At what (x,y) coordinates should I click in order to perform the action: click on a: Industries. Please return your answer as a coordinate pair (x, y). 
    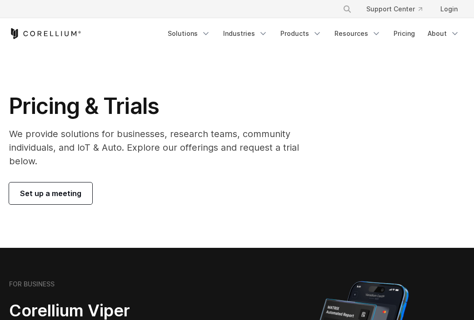
    Looking at the image, I should click on (245, 34).